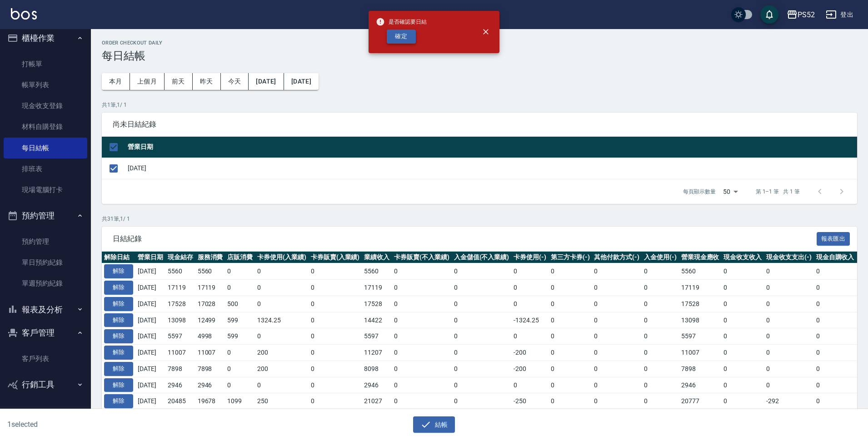  Describe the element at coordinates (207, 81) in the screenshot. I see `button: 昨天` at that location.